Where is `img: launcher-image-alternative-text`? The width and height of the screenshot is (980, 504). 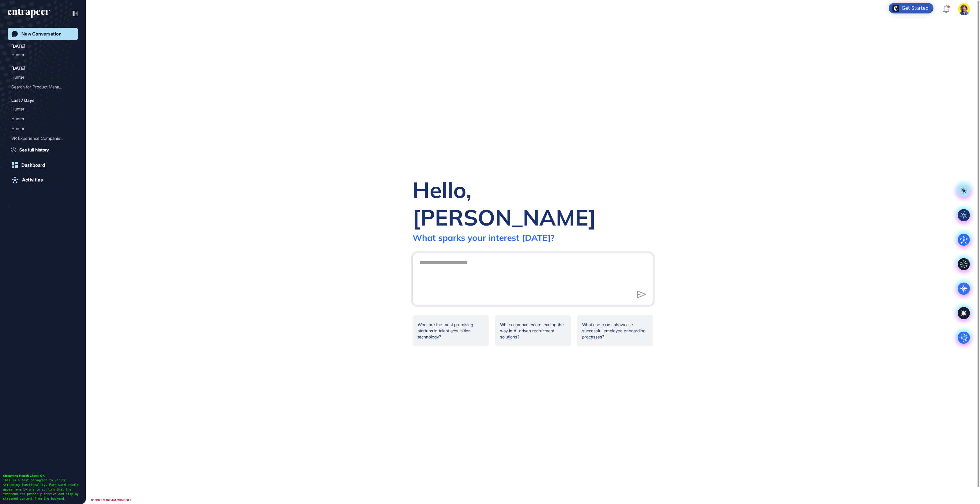 img: launcher-image-alternative-text is located at coordinates (895, 8).